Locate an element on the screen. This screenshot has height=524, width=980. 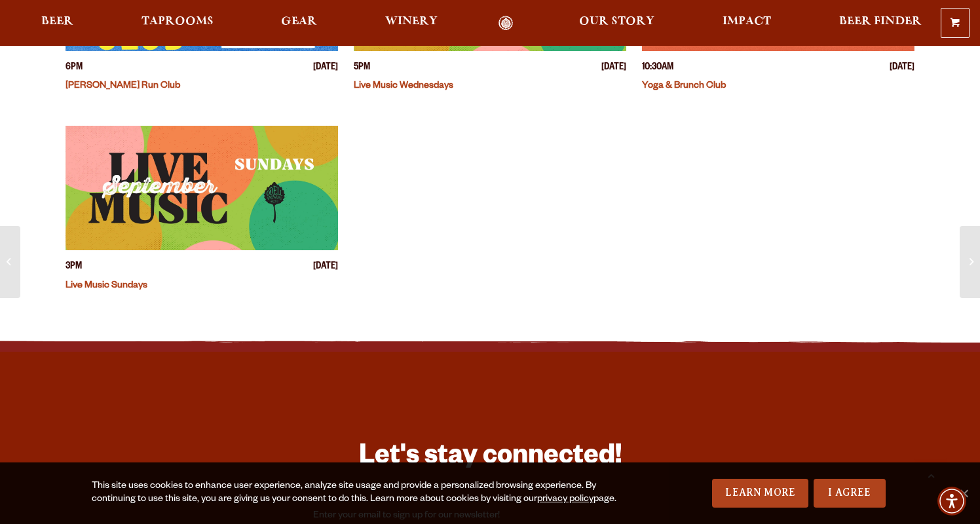
span: Beer is located at coordinates (57, 21).